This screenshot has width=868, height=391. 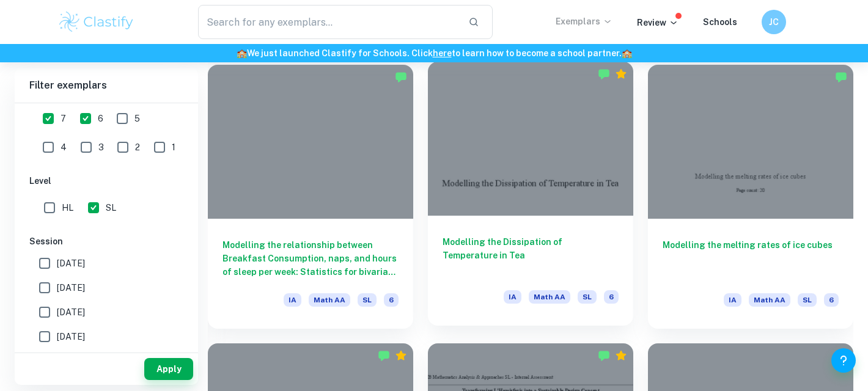 What do you see at coordinates (311, 259) in the screenshot?
I see `h6: Modelling the relationship between Breakfast Consumption, naps, and hours of sleep per week: Stat...` at bounding box center [311, 259].